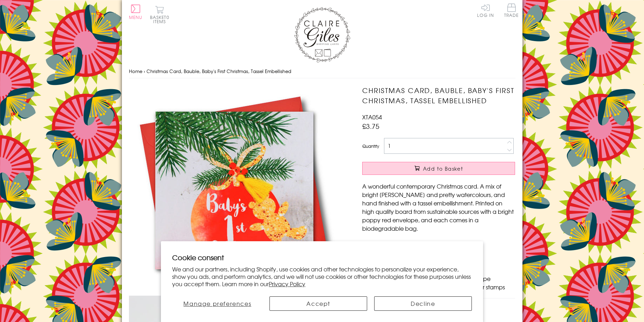  Describe the element at coordinates (287, 284) in the screenshot. I see `a: Privacy Policy` at that location.